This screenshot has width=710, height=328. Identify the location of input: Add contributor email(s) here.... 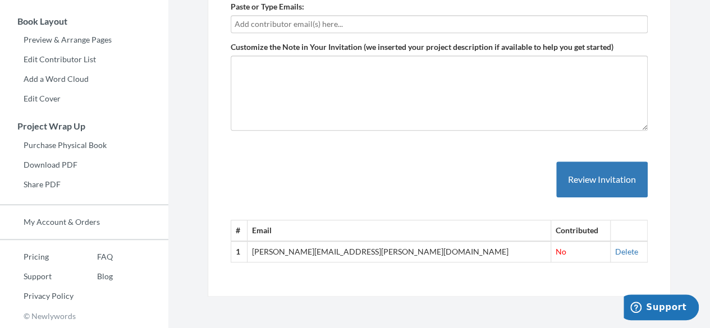
(439, 24).